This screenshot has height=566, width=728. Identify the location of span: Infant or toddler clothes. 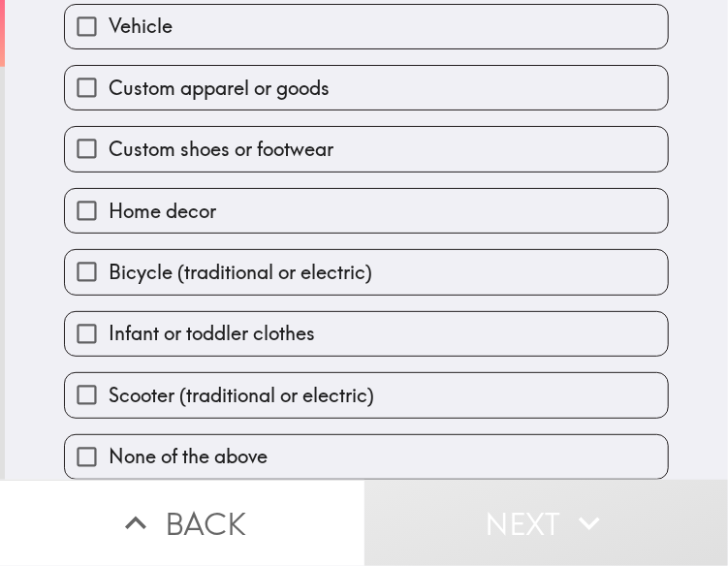
(211, 334).